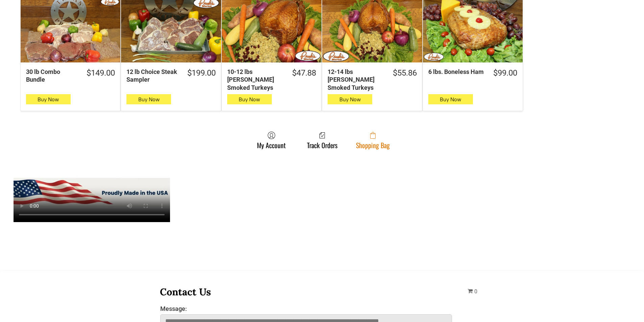 This screenshot has height=322, width=644. Describe the element at coordinates (322, 140) in the screenshot. I see `a: Track Orders` at that location.